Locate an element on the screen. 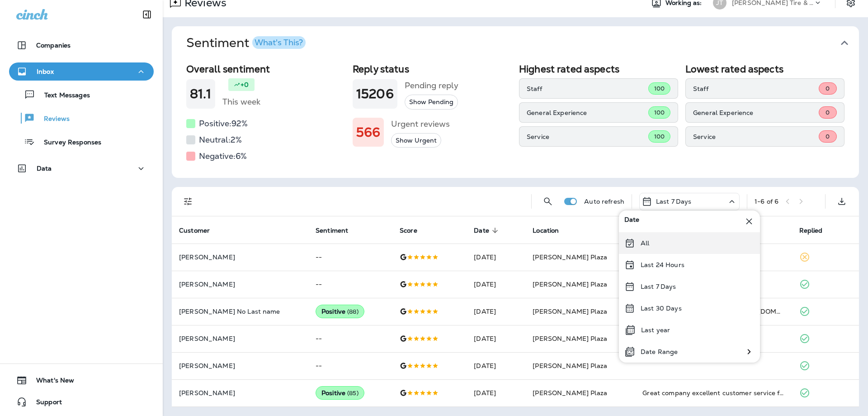 Image resolution: width=868 pixels, height=416 pixels. p: +0 is located at coordinates (245, 85).